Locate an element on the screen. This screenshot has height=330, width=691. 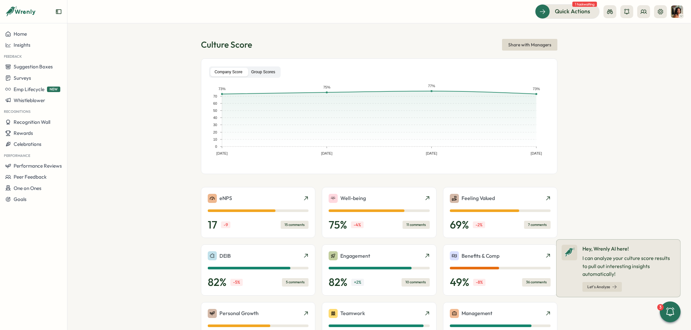
a: Engagement82%+2%10 comments is located at coordinates (379, 270).